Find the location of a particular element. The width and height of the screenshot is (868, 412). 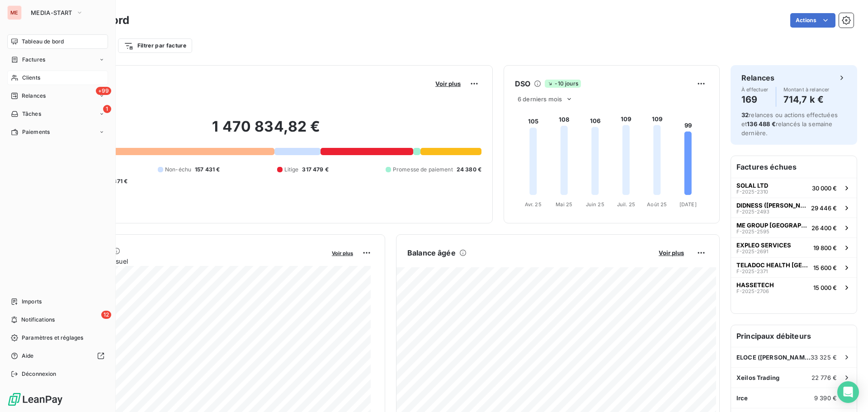

h4: 714,7 k € is located at coordinates (807, 100).